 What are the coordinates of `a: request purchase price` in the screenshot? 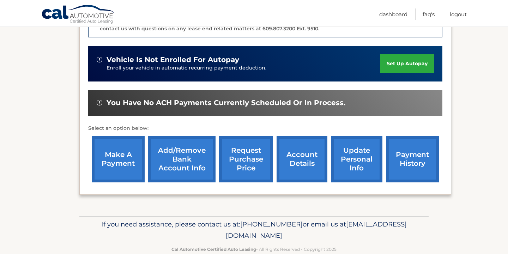 It's located at (246, 159).